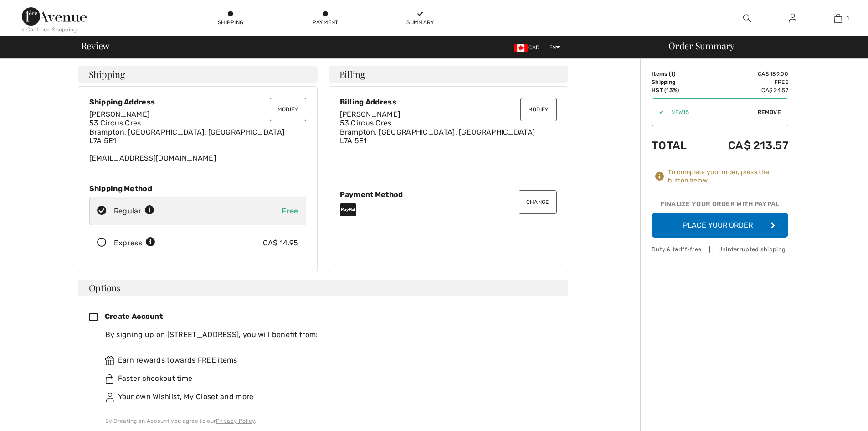  I want to click on div: To complete your order, press the button below., so click(728, 177).